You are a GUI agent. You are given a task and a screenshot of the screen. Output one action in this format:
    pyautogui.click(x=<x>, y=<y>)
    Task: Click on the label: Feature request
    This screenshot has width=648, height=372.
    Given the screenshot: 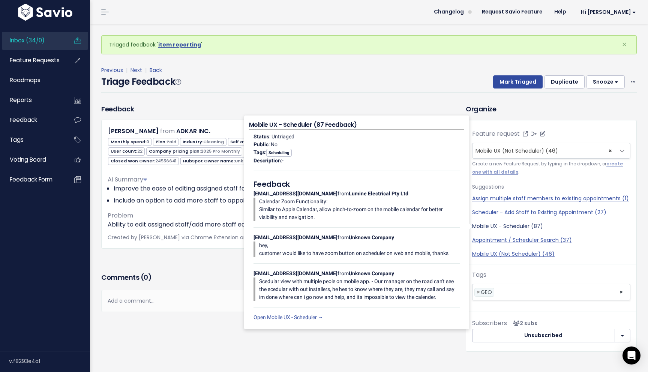 What is the action you would take?
    pyautogui.click(x=496, y=134)
    